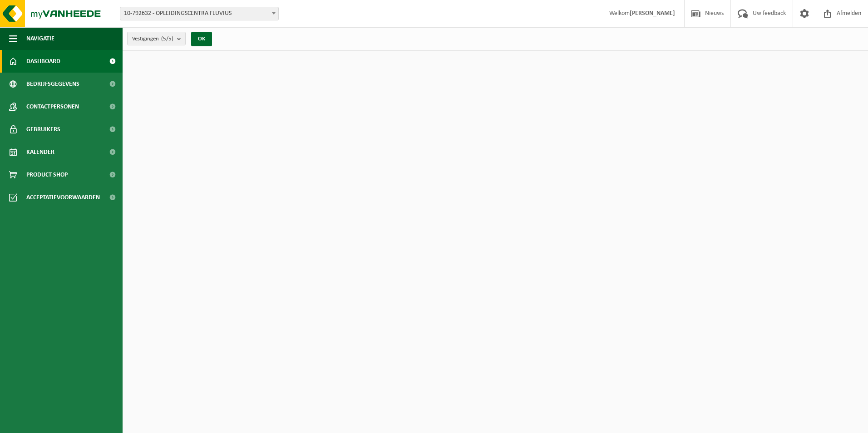 The image size is (868, 433). What do you see at coordinates (63, 198) in the screenshot?
I see `span: Acceptatievoorwaarden` at bounding box center [63, 198].